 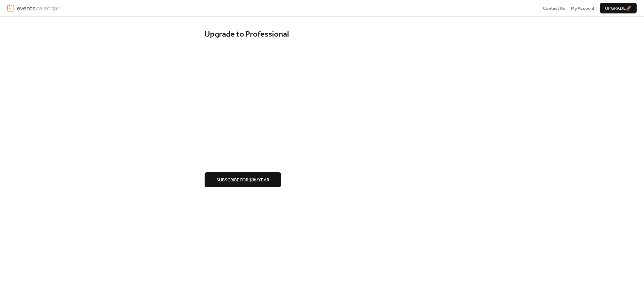 I want to click on span: Subscribe for $96/year, so click(x=243, y=180).